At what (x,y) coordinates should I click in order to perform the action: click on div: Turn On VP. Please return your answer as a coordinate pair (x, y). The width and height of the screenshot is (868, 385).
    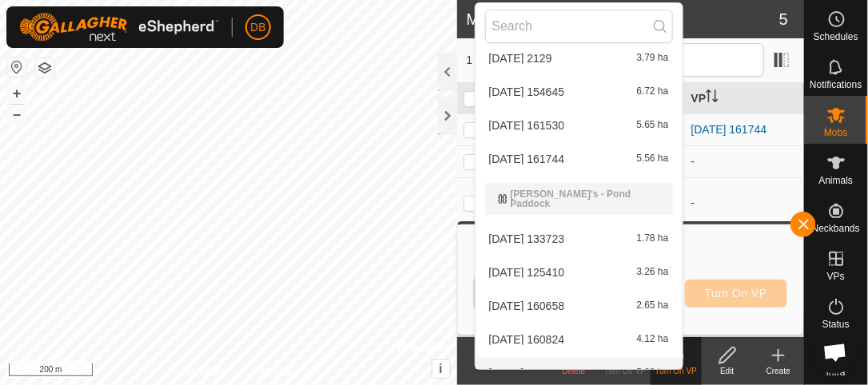
    Looking at the image, I should click on (677, 370).